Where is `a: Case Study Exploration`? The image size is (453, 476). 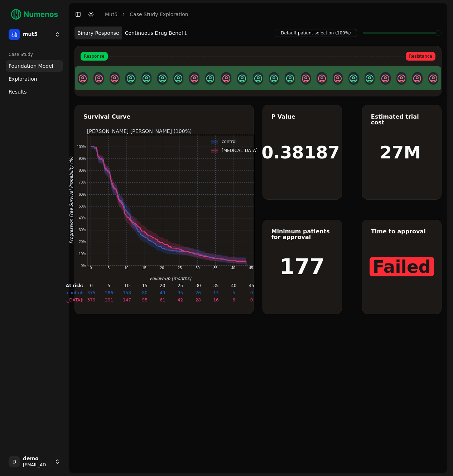
a: Case Study Exploration is located at coordinates (159, 14).